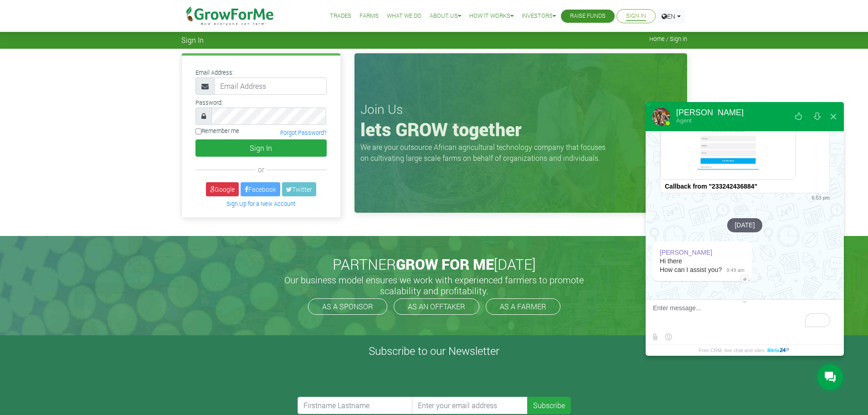  What do you see at coordinates (445, 16) in the screenshot?
I see `a: About Us` at bounding box center [445, 16].